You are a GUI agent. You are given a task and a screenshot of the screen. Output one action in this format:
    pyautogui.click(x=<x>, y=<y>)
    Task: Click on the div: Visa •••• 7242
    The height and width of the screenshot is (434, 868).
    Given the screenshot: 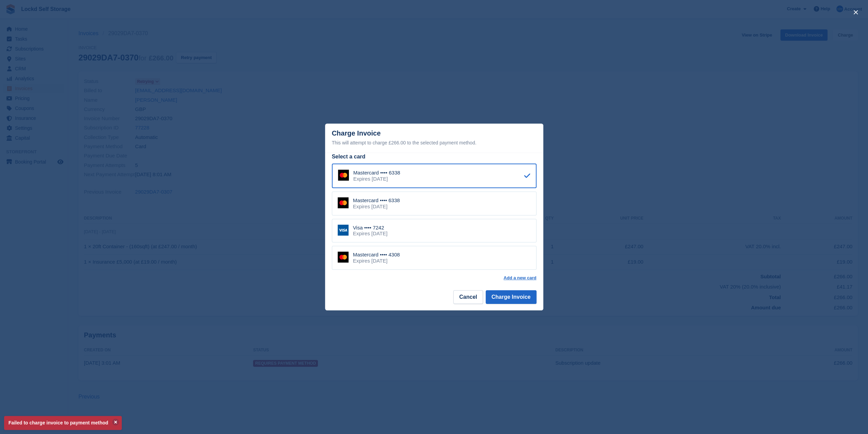 What is the action you would take?
    pyautogui.click(x=370, y=228)
    